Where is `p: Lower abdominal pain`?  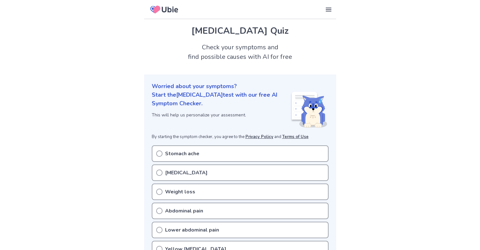
p: Lower abdominal pain is located at coordinates (192, 230).